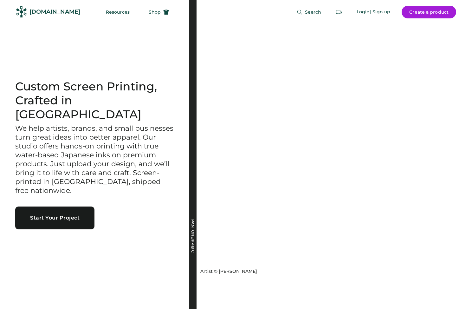 The width and height of the screenshot is (472, 309). What do you see at coordinates (339, 12) in the screenshot?
I see `button: Retrieve an order` at bounding box center [339, 12].